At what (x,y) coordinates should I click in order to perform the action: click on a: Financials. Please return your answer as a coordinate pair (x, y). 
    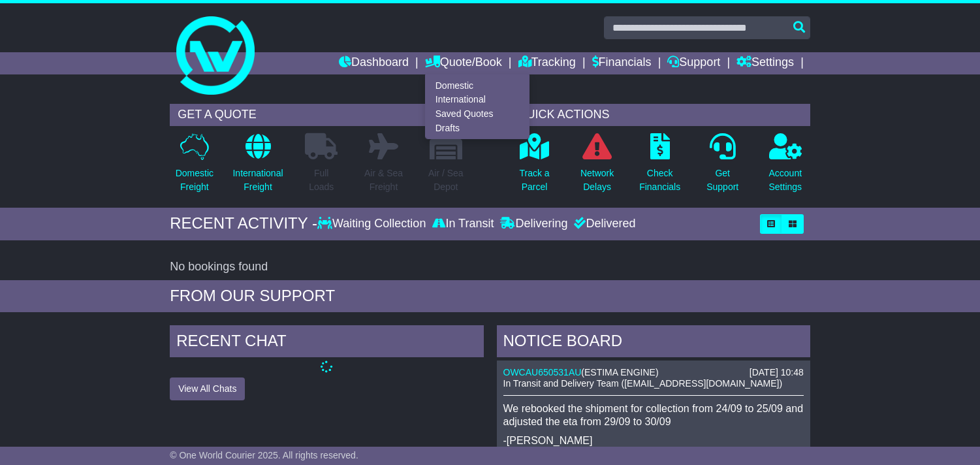
    Looking at the image, I should click on (621, 63).